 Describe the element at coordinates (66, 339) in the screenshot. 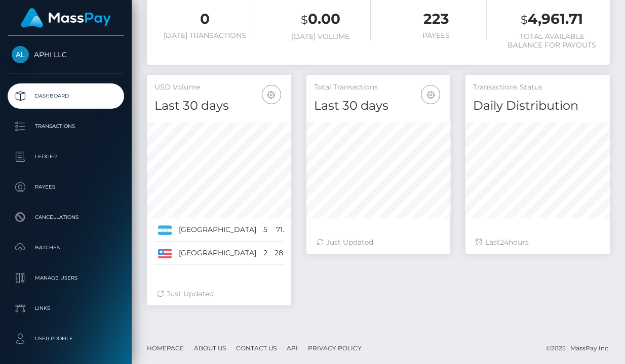

I see `a: User Profile` at that location.